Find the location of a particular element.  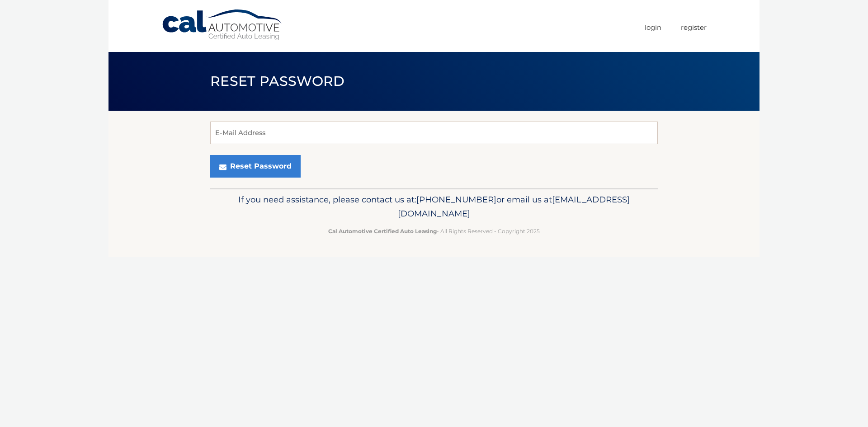

a: Register is located at coordinates (694, 27).